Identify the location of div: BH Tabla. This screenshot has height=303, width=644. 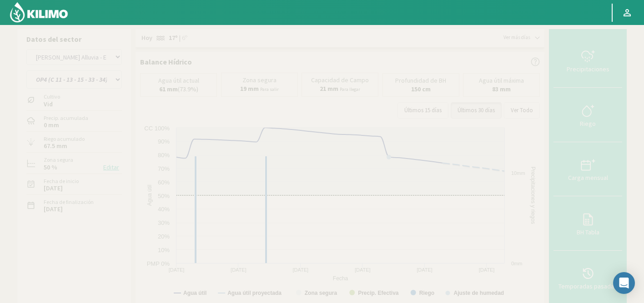
(587, 232).